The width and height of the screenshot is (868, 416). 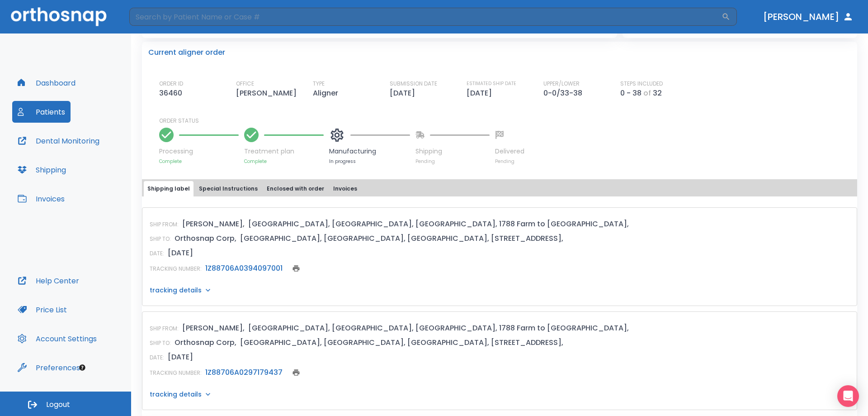 I want to click on a: Dashboard, so click(x=47, y=83).